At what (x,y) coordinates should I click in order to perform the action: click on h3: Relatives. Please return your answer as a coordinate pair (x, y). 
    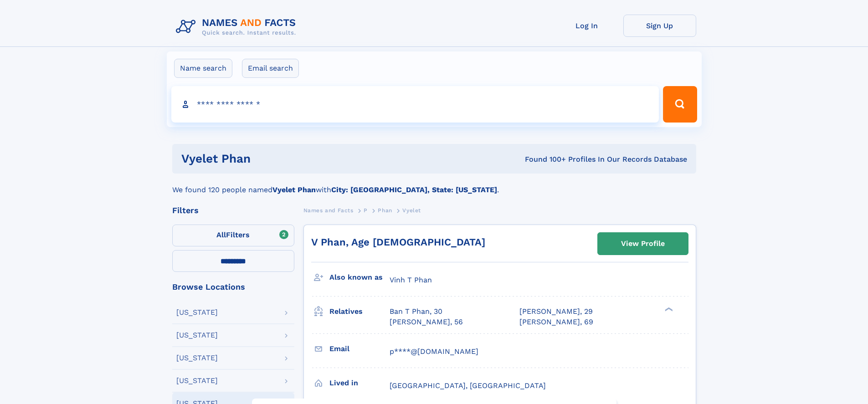
    Looking at the image, I should click on (360, 312).